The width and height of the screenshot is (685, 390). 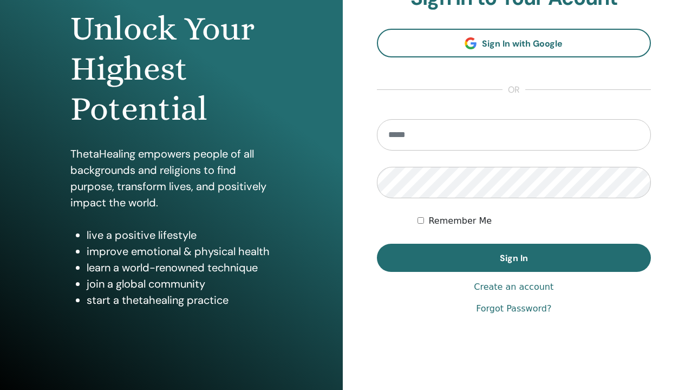 What do you see at coordinates (514, 258) in the screenshot?
I see `button: Sign In` at bounding box center [514, 258].